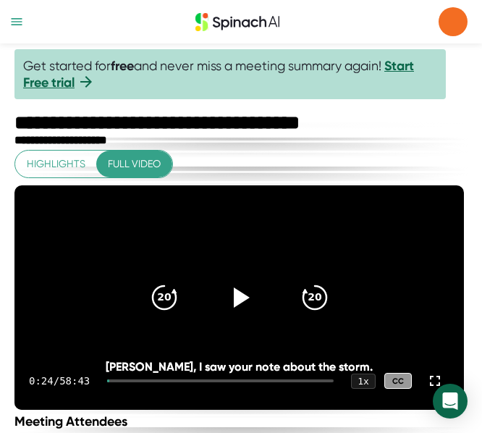 This screenshot has height=433, width=482. What do you see at coordinates (56, 164) in the screenshot?
I see `button: Highlights` at bounding box center [56, 164].